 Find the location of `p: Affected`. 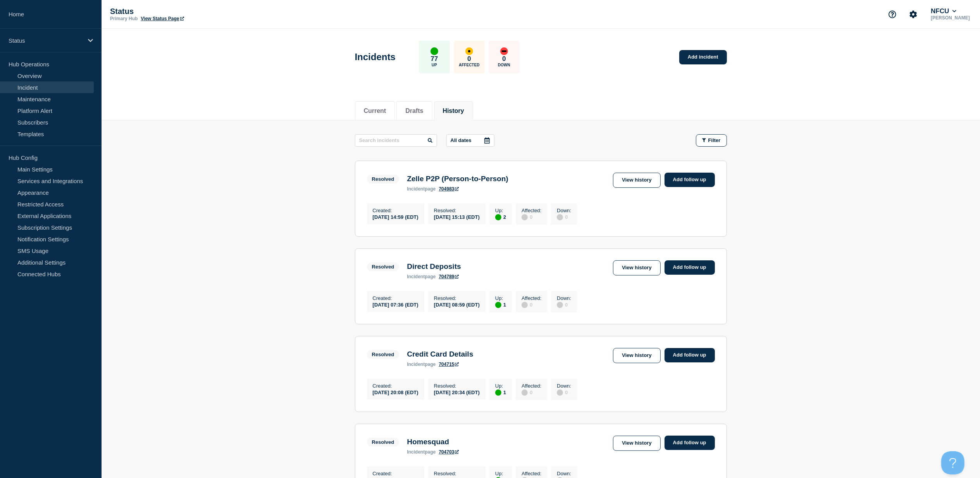

p: Affected is located at coordinates (469, 65).